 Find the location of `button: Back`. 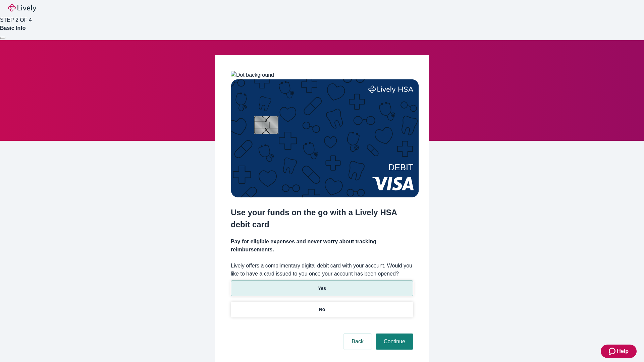

button: Back is located at coordinates (357, 342).